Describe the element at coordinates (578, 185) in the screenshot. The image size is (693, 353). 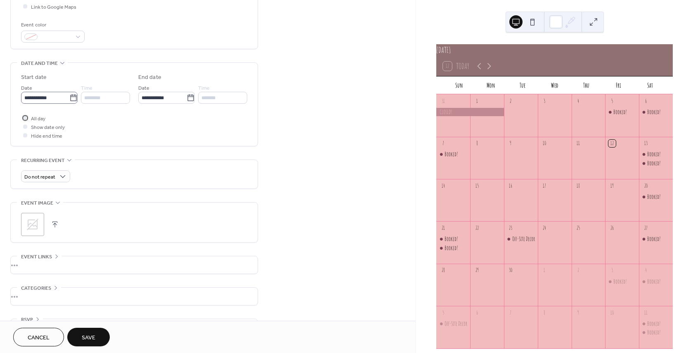
I see `div: 18` at that location.